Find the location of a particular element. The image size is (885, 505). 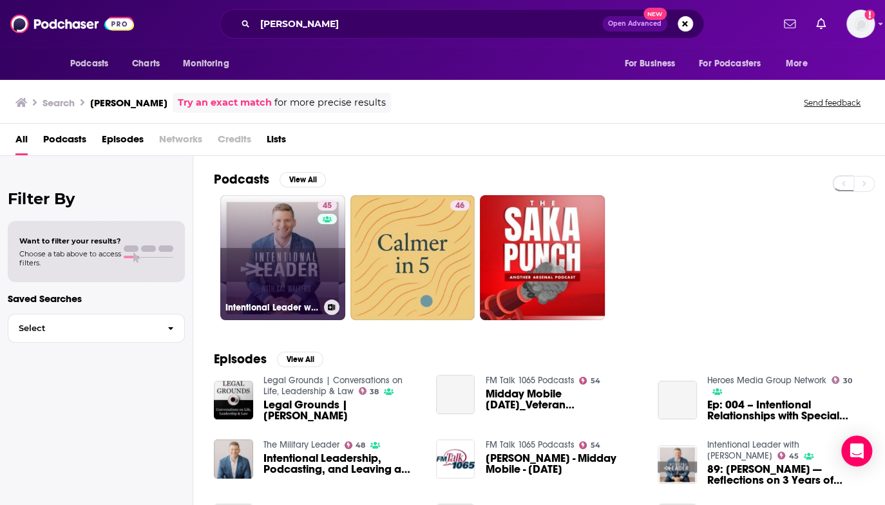

a: 30 is located at coordinates (842, 380).